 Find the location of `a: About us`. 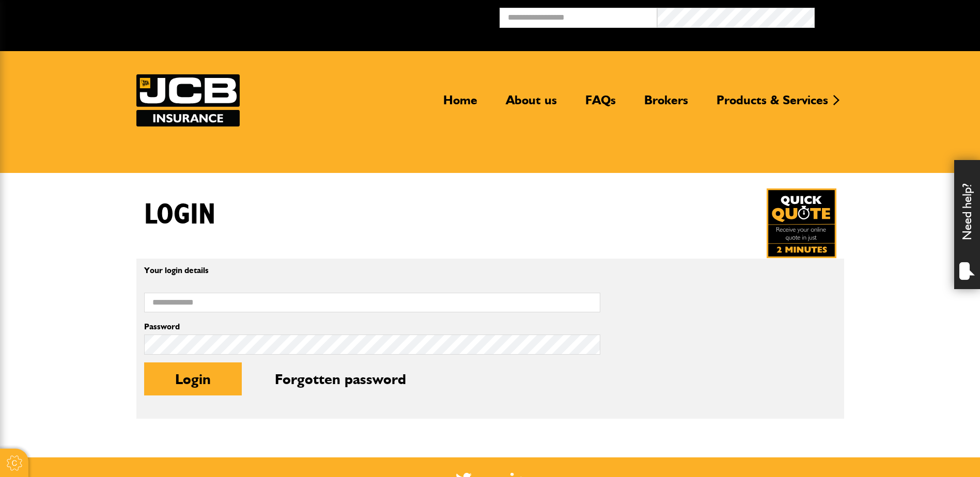

a: About us is located at coordinates (531, 105).